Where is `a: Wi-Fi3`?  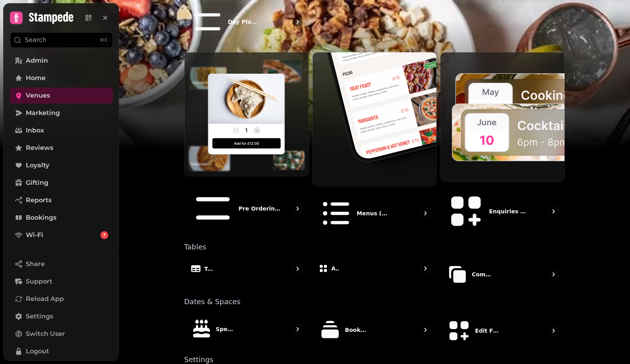 a: Wi-Fi3 is located at coordinates (62, 235).